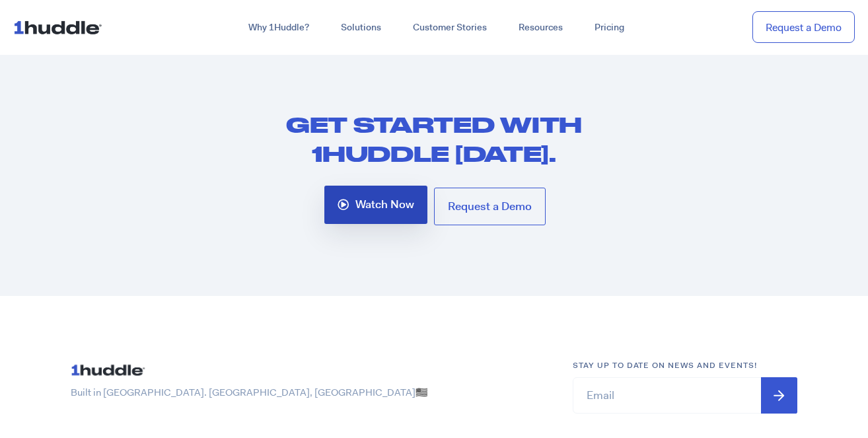 The image size is (868, 438). Describe the element at coordinates (376, 205) in the screenshot. I see `a: Watch Now` at that location.